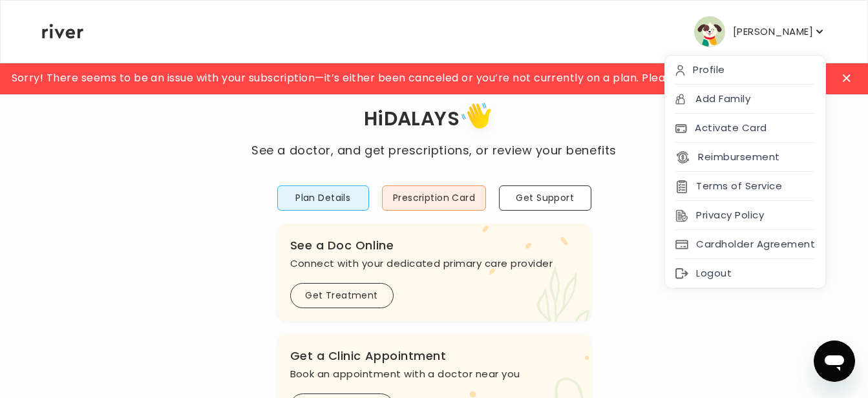 This screenshot has width=868, height=398. What do you see at coordinates (434, 374) in the screenshot?
I see `p: Book an appointment with a doctor near you` at bounding box center [434, 374].